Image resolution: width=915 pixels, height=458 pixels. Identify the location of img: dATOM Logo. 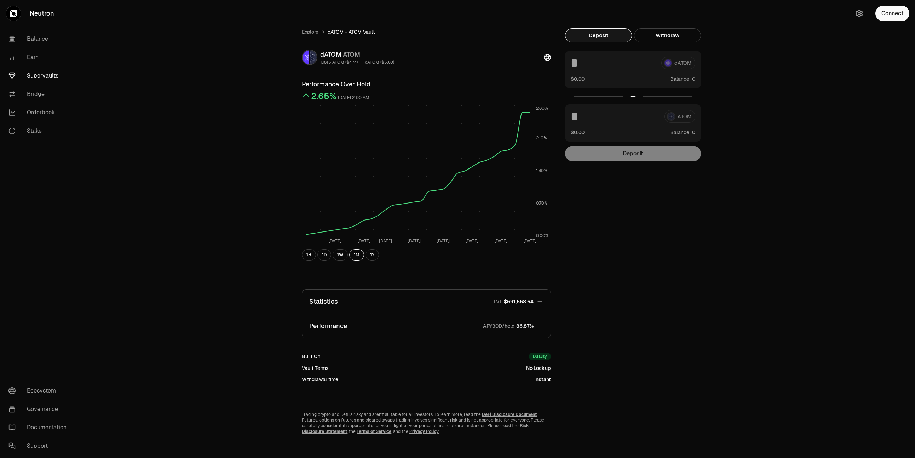
(306, 57).